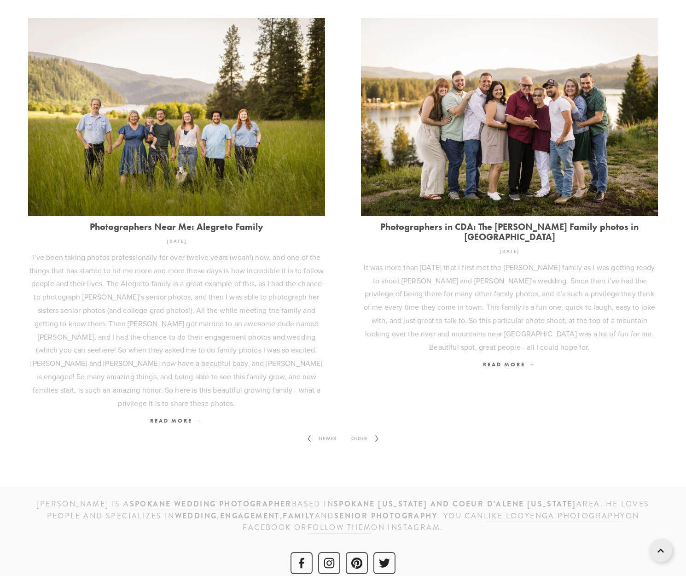 This screenshot has height=576, width=686. I want to click on a: Newer, so click(322, 439).